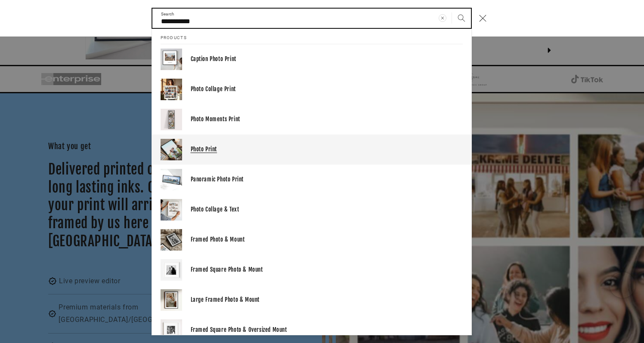 This screenshot has height=343, width=644. Describe the element at coordinates (312, 150) in the screenshot. I see `a: Photo Print` at that location.